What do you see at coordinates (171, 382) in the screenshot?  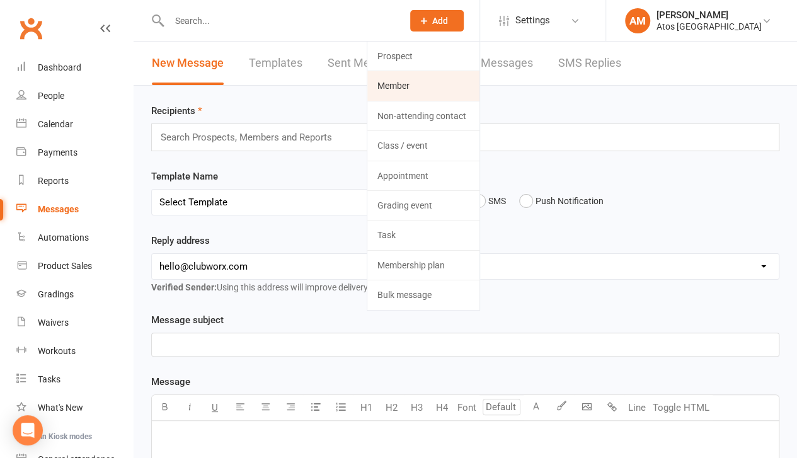 I see `label: Message` at bounding box center [171, 382].